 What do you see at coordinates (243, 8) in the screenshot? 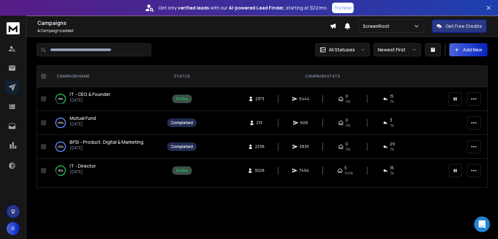
I see `p: Get only with our starting at $22/mo` at bounding box center [243, 8].